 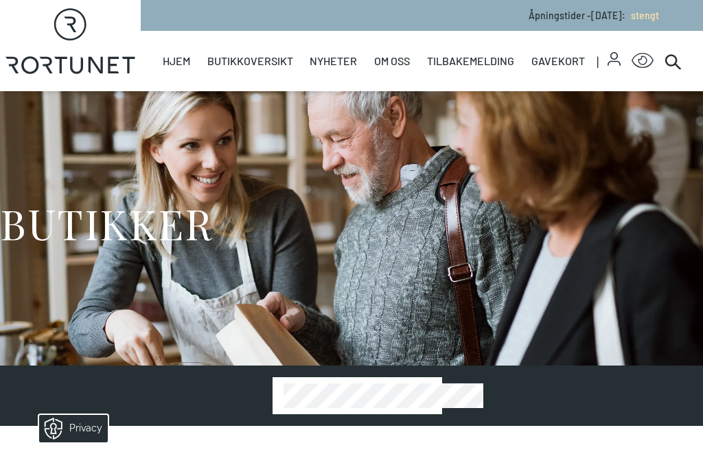 What do you see at coordinates (392, 61) in the screenshot?
I see `a: Om oss` at bounding box center [392, 61].